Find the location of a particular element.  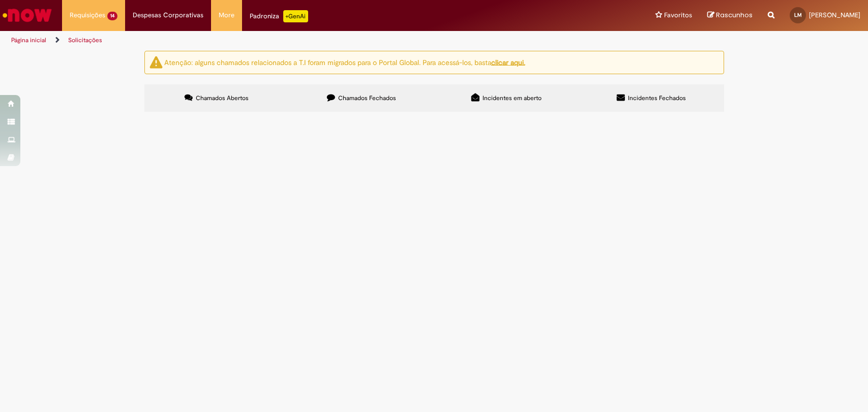

span: Rascunhos is located at coordinates (735, 15).